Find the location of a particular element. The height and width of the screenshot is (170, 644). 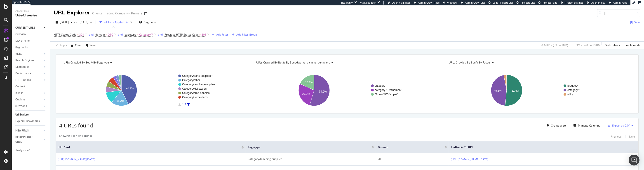

span: Category/* is located at coordinates (146, 35).